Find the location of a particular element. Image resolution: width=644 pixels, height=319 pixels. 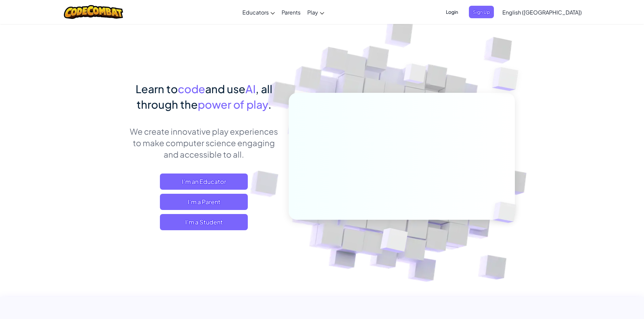

span: I'm a Parent is located at coordinates (204, 202).